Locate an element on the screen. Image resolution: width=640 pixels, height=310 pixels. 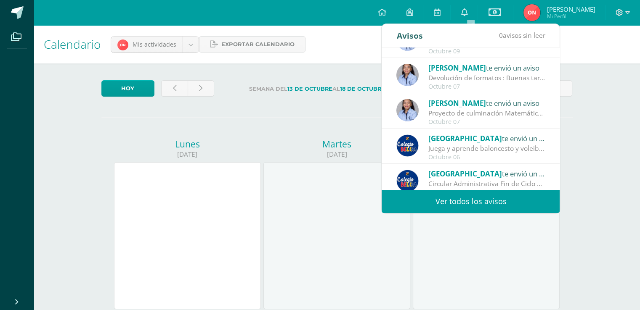
span: Mi Perfil is located at coordinates (570, 16).